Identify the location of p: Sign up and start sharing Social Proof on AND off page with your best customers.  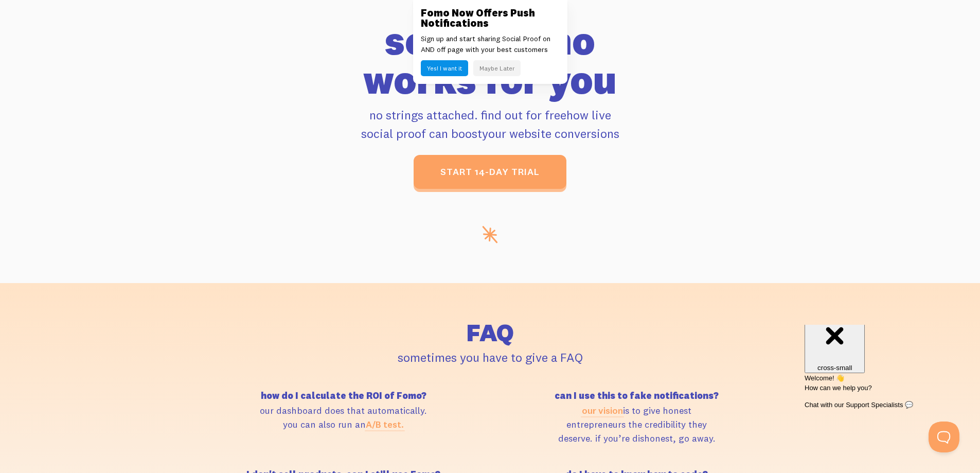
(490, 44).